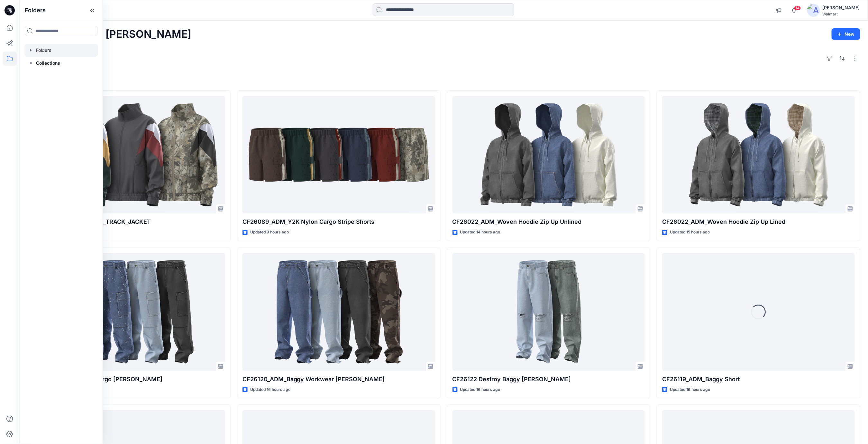  What do you see at coordinates (339, 312) in the screenshot?
I see `a: CF26120_ADM_Baggy Workwear Jean` at bounding box center [339, 312].